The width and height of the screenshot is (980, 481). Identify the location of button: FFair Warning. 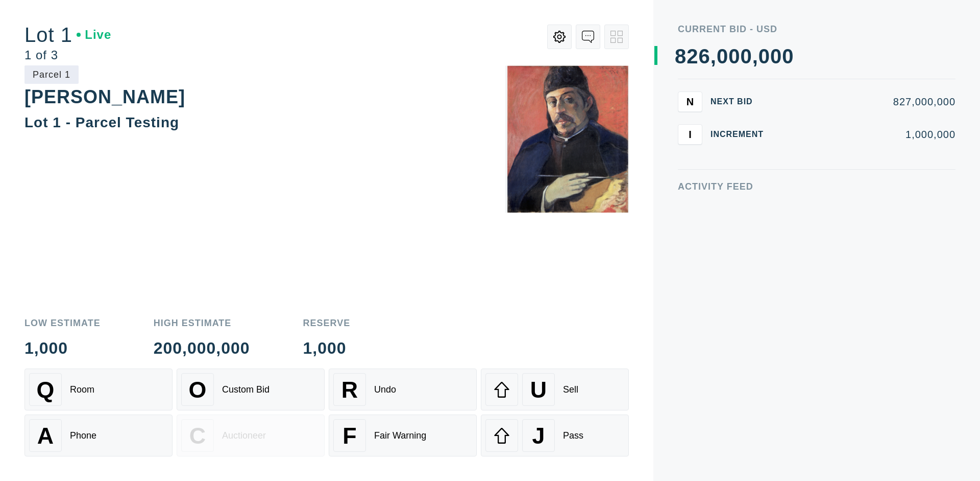
(403, 435).